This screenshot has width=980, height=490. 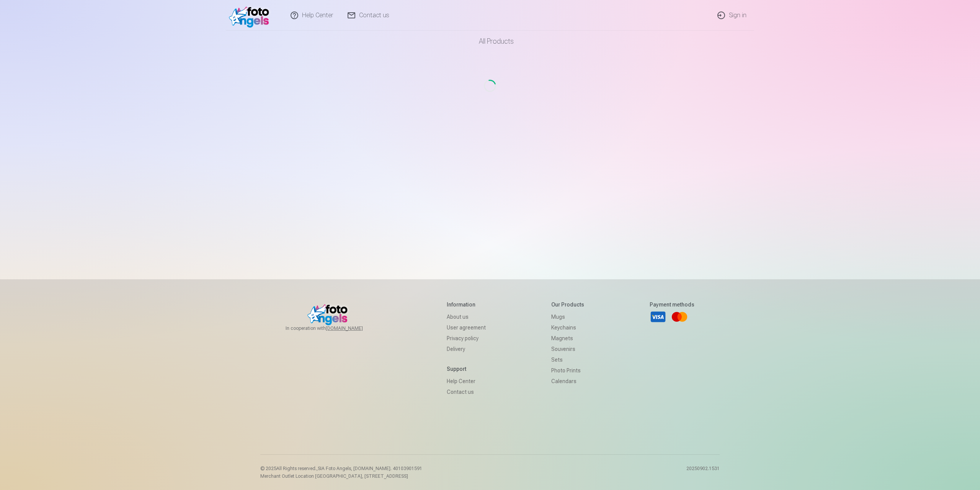 I want to click on a: Calendars, so click(x=568, y=381).